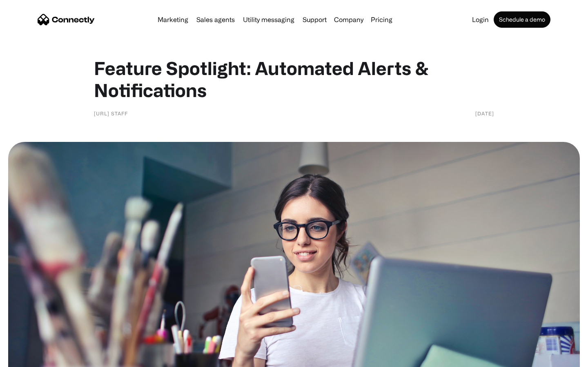 Image resolution: width=588 pixels, height=367 pixels. What do you see at coordinates (28, 359) in the screenshot?
I see `aside: Language selected: English` at bounding box center [28, 359].